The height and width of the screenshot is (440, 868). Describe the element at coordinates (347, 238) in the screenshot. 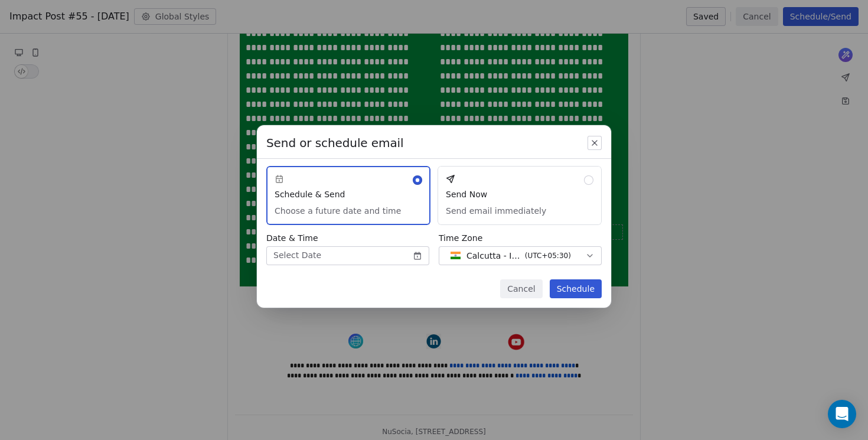

I see `span: Date & Time` at that location.